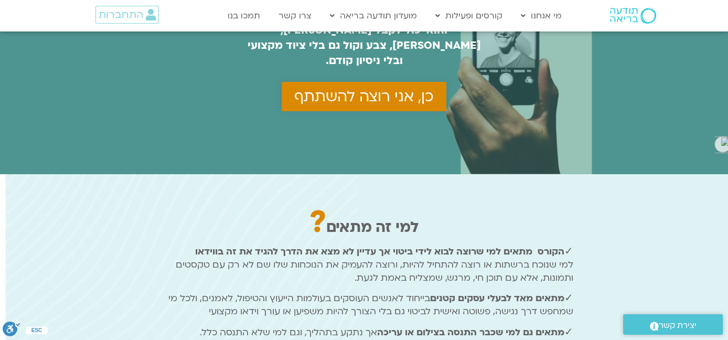 The width and height of the screenshot is (728, 340). I want to click on strong: מתאים גם למי שכבר התנסה בצילום או עריכה, so click(471, 332).